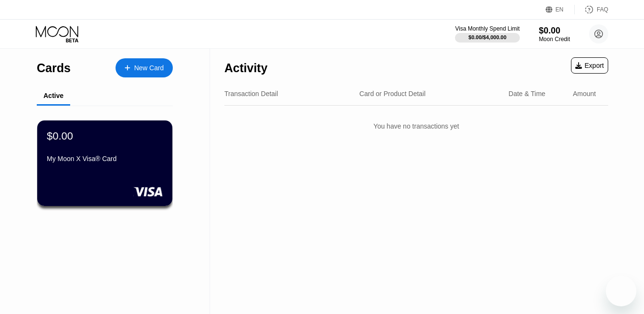  What do you see at coordinates (53, 96) in the screenshot?
I see `div: Active` at bounding box center [53, 96].